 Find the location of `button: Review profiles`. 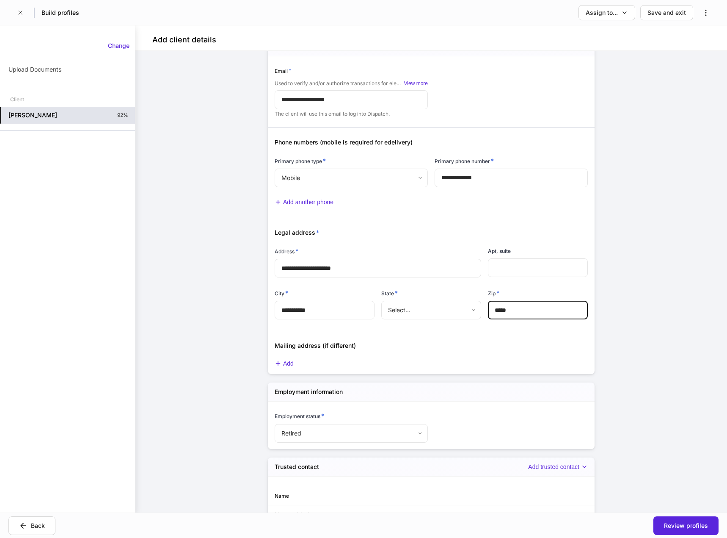

button: Review profiles is located at coordinates (686, 525).